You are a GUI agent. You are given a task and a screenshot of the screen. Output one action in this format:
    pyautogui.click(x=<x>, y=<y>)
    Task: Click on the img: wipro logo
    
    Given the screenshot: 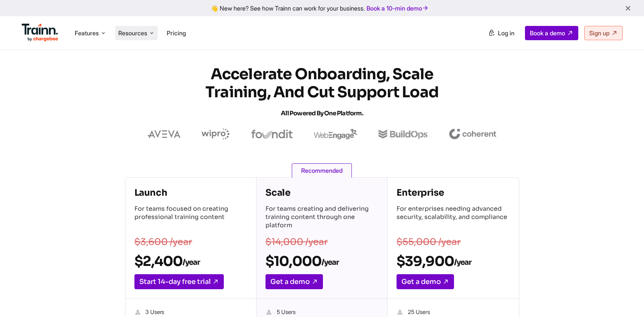 What is the action you would take?
    pyautogui.click(x=216, y=134)
    